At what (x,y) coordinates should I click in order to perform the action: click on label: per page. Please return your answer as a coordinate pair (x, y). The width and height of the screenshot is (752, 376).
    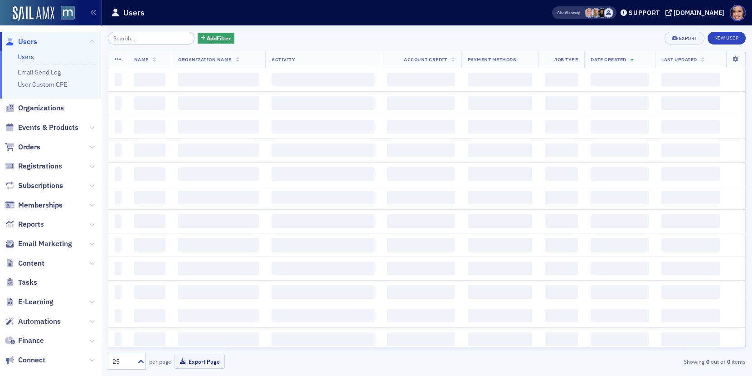
    Looking at the image, I should click on (160, 361).